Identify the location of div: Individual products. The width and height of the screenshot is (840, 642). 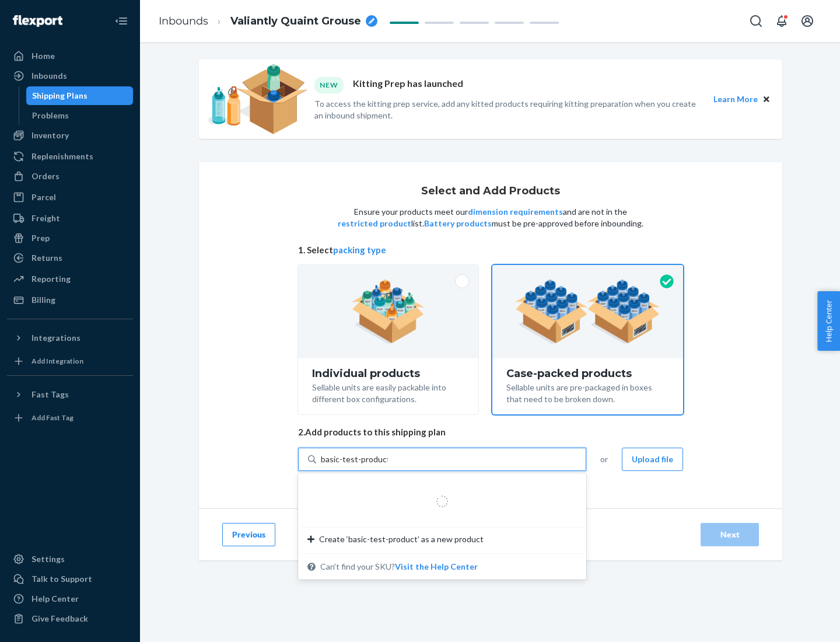
(388, 374).